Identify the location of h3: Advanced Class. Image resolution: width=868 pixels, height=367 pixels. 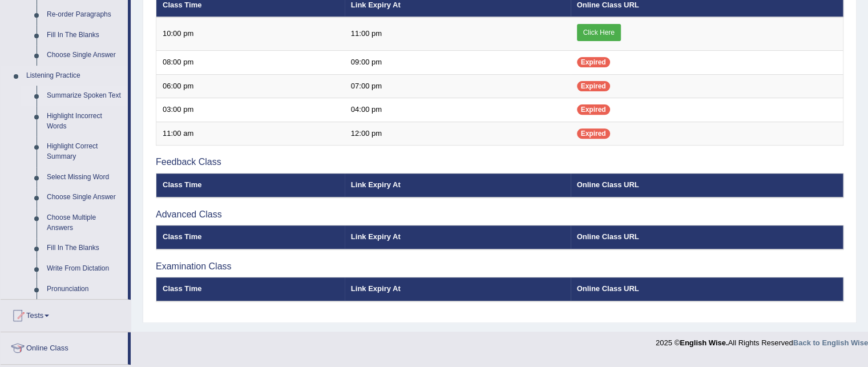
(499, 215).